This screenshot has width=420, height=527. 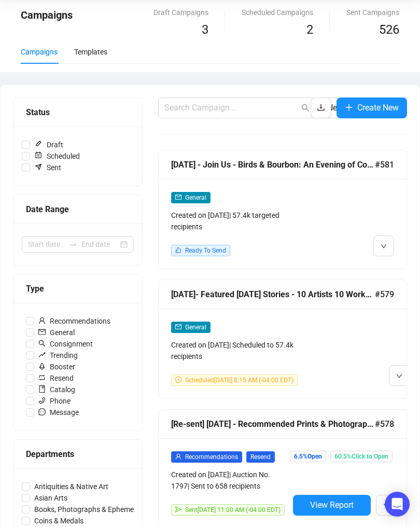 I want to click on span: like, so click(x=178, y=250).